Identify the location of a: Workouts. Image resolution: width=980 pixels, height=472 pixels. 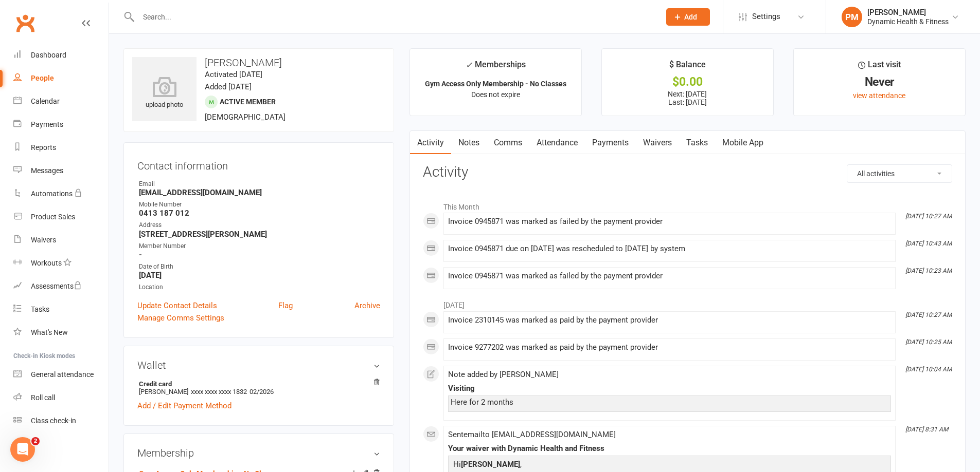
(60, 263).